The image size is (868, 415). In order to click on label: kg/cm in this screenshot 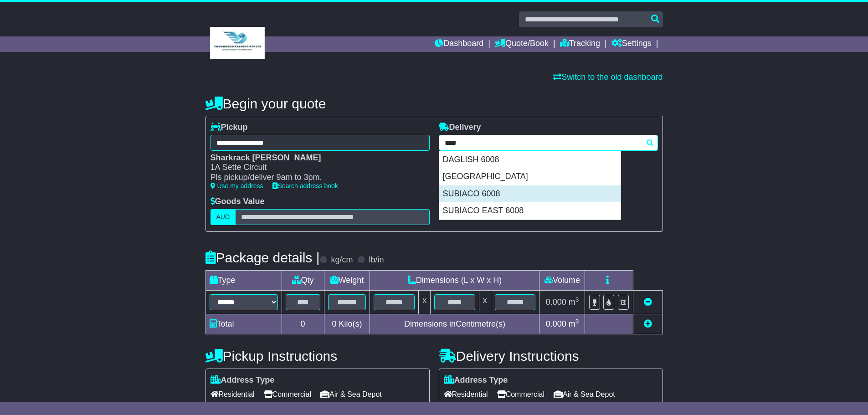, I will do `click(342, 260)`.